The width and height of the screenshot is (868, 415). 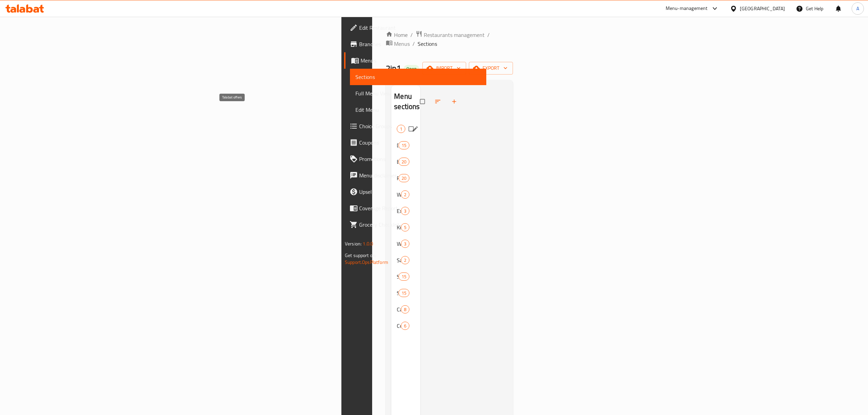 I want to click on div: 1edit, so click(x=406, y=129).